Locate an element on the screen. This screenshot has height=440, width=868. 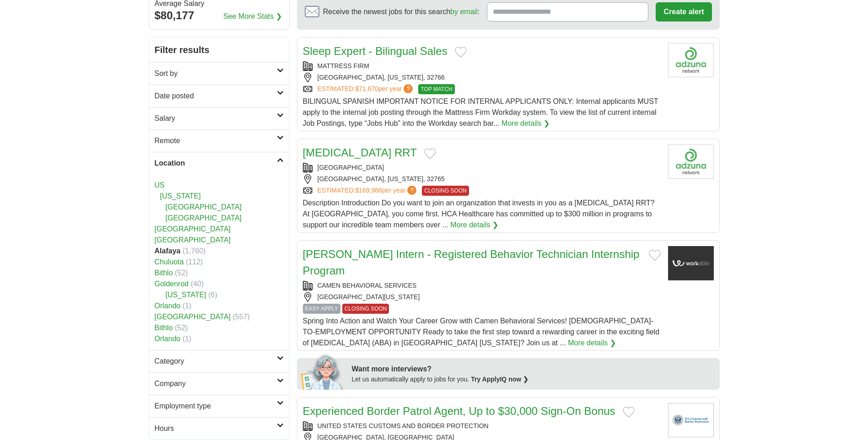
a: Sort by is located at coordinates (219, 73).